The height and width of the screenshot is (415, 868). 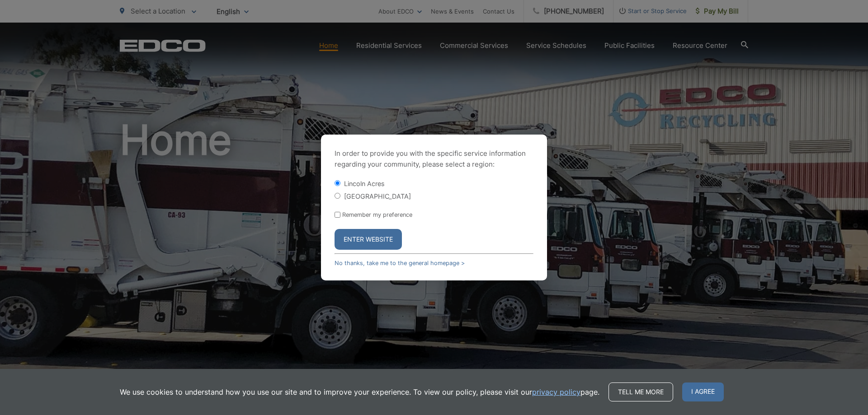 What do you see at coordinates (359, 392) in the screenshot?
I see `p: We use cookies to understand how you use our site and to improve your experience. To view our pol...` at bounding box center [359, 392].